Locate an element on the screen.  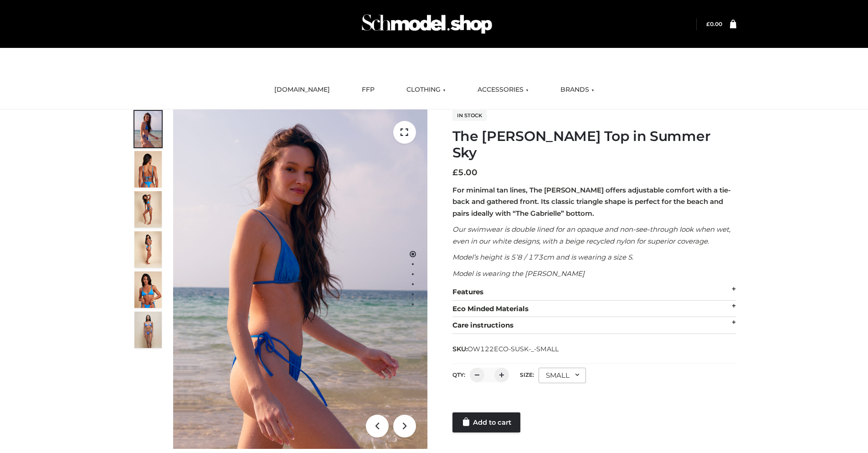
span: SKU: is located at coordinates (506, 349).